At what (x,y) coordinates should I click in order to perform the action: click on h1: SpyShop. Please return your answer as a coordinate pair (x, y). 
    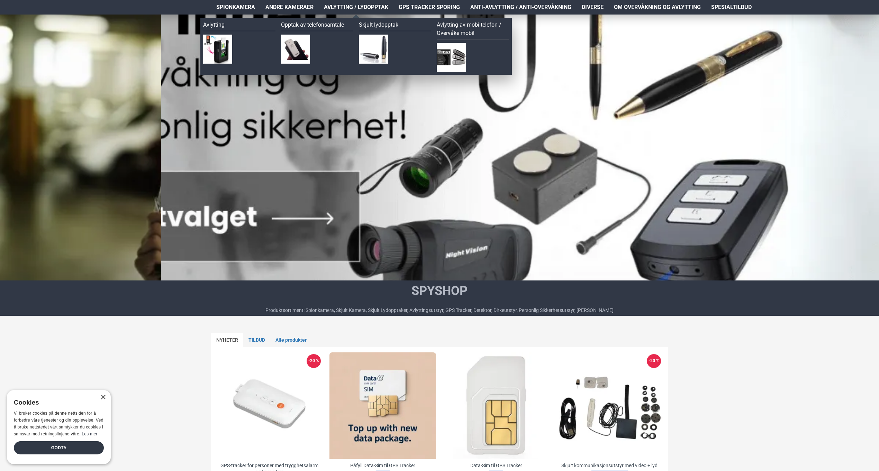
    Looking at the image, I should click on (440, 291).